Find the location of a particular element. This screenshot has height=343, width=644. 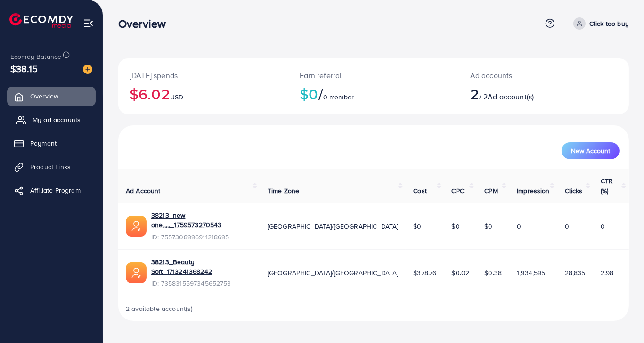

a: 38213_Beauty Soft_1713241368242 is located at coordinates (201, 266).